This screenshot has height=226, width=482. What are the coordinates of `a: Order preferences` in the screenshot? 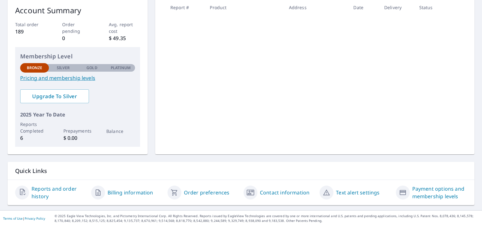 It's located at (206, 192).